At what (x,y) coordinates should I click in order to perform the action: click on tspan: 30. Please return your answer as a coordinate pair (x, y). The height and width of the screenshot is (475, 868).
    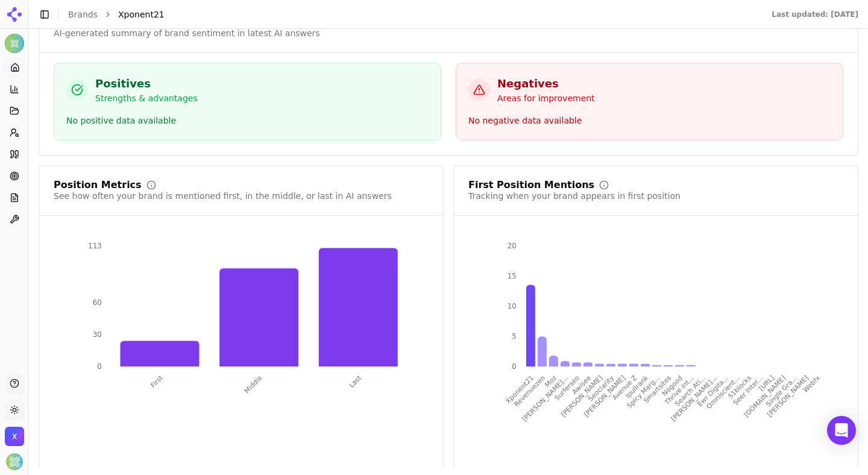
    Looking at the image, I should click on (97, 335).